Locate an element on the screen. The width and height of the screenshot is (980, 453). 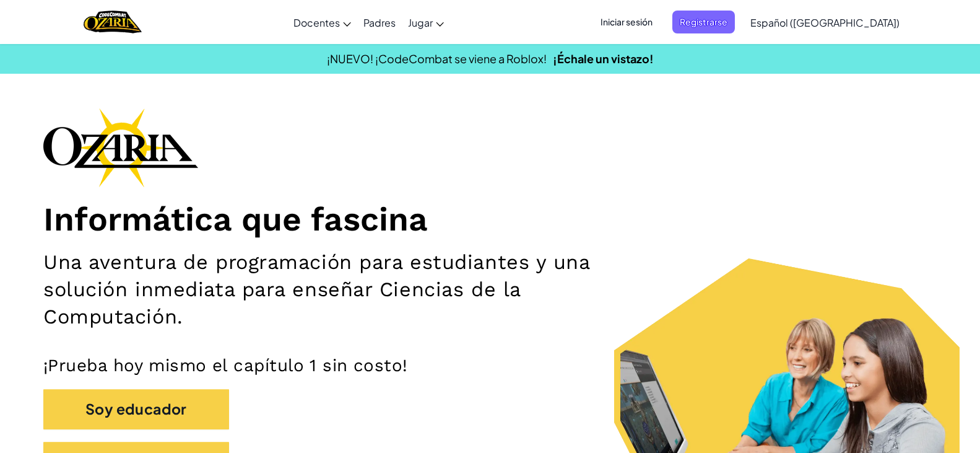
button: Iniciar sesión is located at coordinates (627, 22).